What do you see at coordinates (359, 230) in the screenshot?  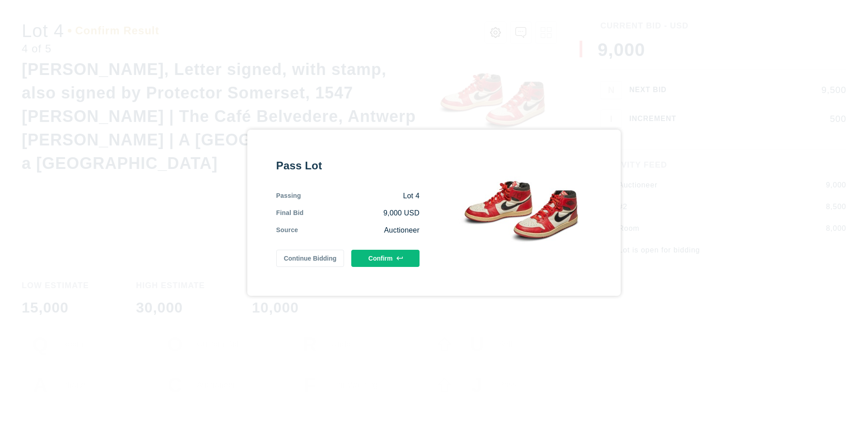 I see `div: Auctioneer` at bounding box center [359, 230].